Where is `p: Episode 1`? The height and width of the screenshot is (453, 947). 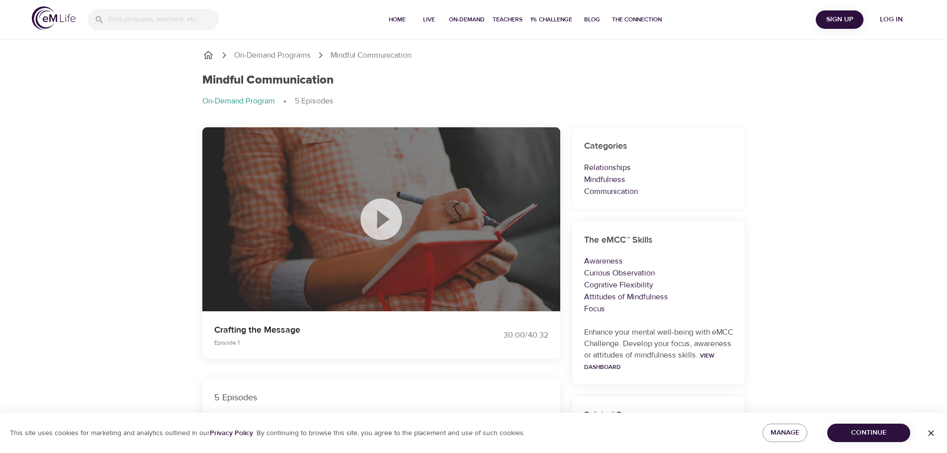 p: Episode 1 is located at coordinates (338, 343).